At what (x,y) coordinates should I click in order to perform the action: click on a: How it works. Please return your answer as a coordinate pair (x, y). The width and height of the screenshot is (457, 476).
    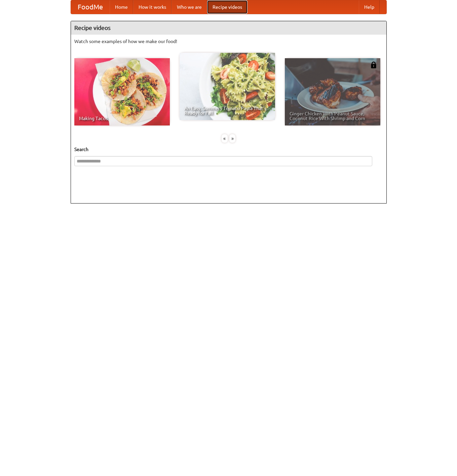
    Looking at the image, I should click on (152, 7).